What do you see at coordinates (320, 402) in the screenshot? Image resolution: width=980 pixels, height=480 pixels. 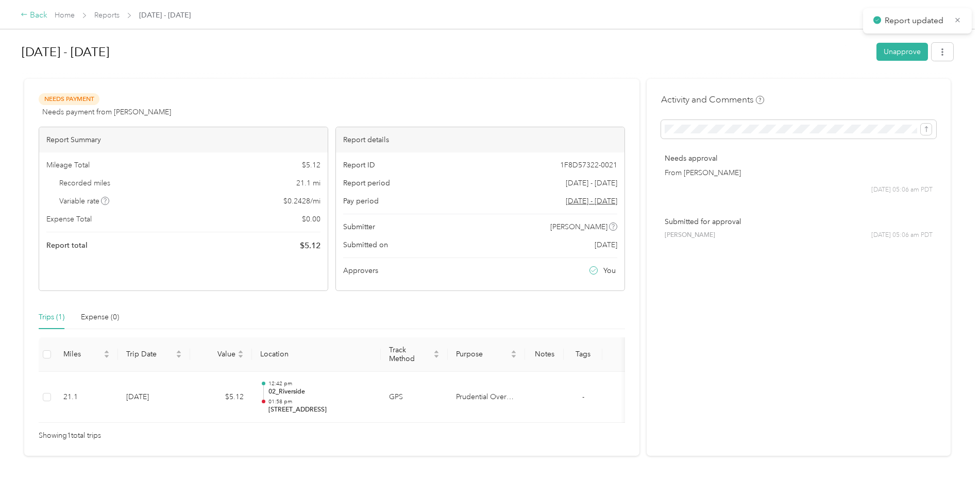 I see `p: 01:58 pm` at bounding box center [320, 402].